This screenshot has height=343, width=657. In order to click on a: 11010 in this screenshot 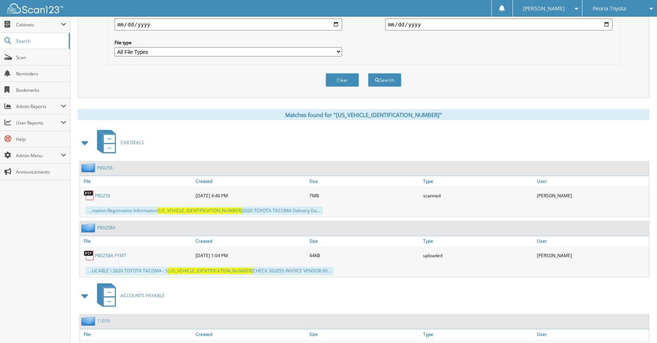, I will do `click(103, 321)`.